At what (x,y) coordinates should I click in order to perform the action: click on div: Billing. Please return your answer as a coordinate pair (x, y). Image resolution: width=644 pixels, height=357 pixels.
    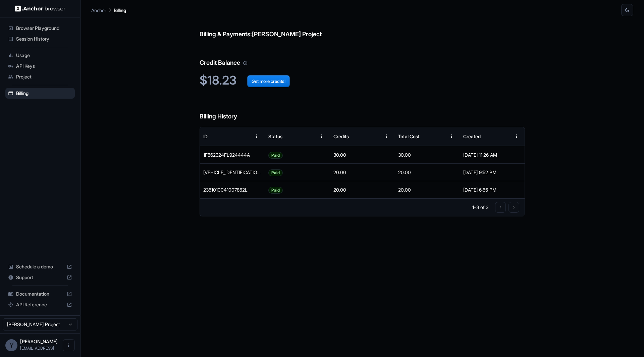
    Looking at the image, I should click on (40, 93).